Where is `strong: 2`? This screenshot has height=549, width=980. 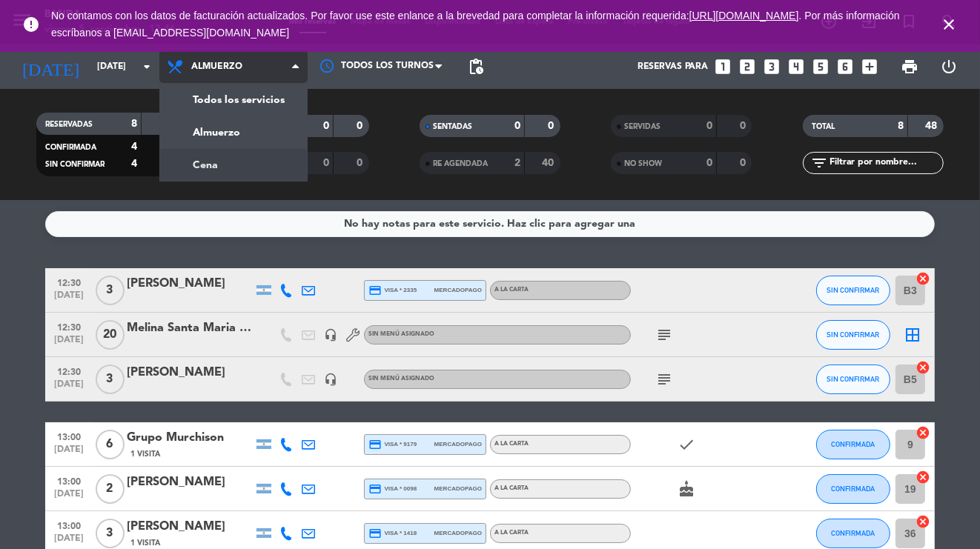 strong: 2 is located at coordinates (517, 163).